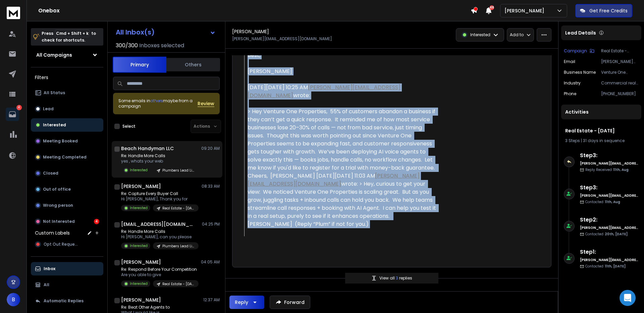 The width and height of the screenshot is (644, 313). What do you see at coordinates (65, 157) in the screenshot?
I see `p: Meeting Completed` at bounding box center [65, 157].